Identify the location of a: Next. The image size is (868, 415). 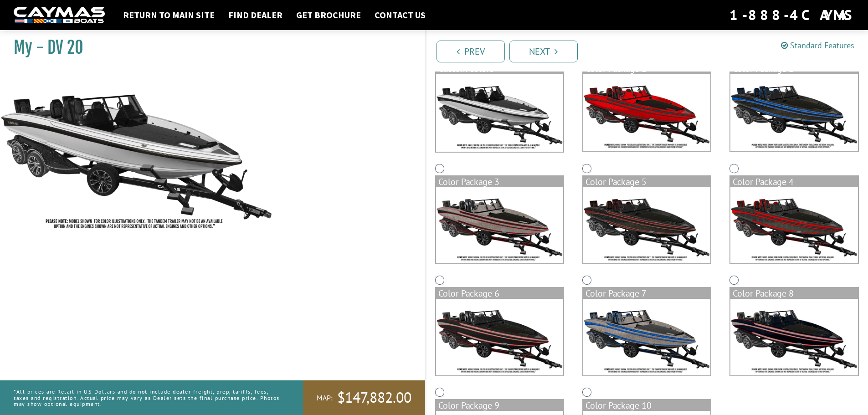
(543, 51).